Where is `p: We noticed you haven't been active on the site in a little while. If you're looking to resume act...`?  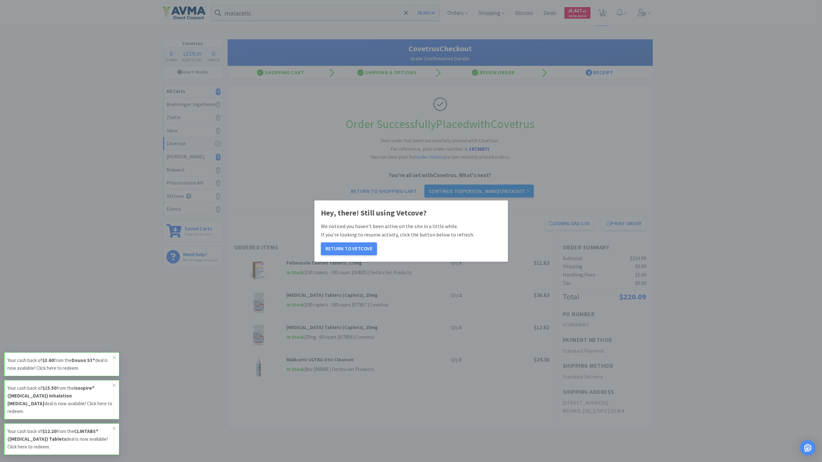 p: We noticed you haven't been active on the site in a little while. If you're looking to resume act... is located at coordinates (411, 231).